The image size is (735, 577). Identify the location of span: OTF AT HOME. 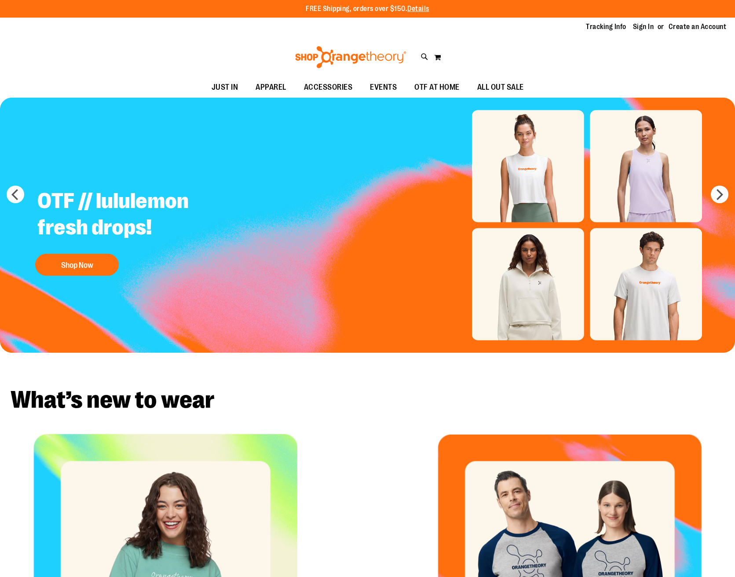
(437, 87).